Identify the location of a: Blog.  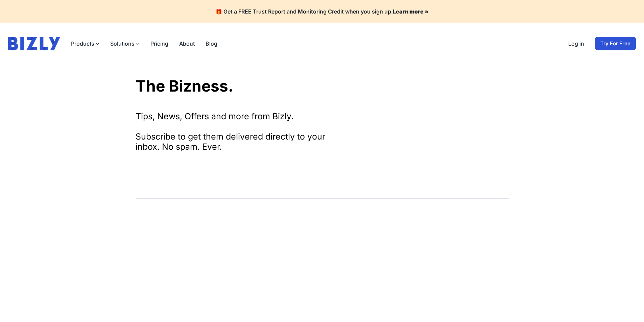
(211, 44).